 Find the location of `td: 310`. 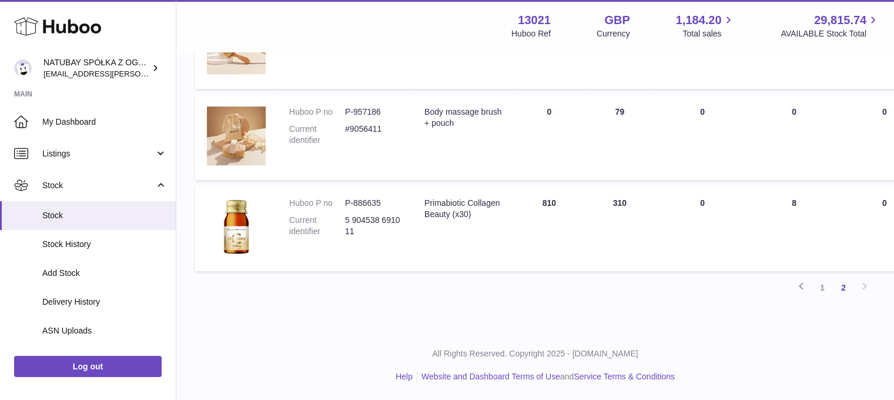

td: 310 is located at coordinates (619, 228).